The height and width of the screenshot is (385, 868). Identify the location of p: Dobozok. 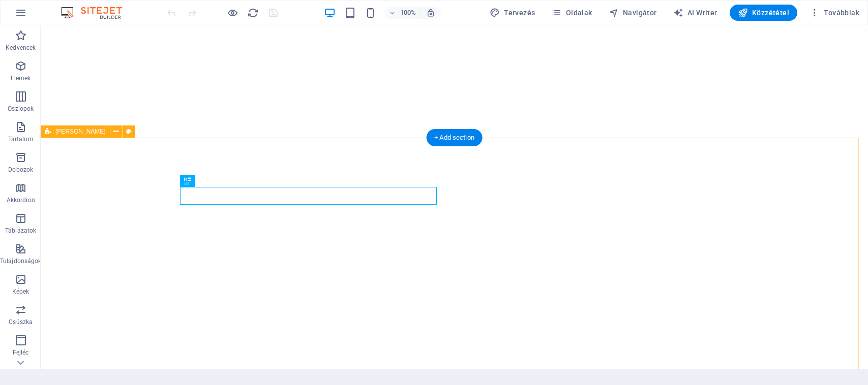
(20, 170).